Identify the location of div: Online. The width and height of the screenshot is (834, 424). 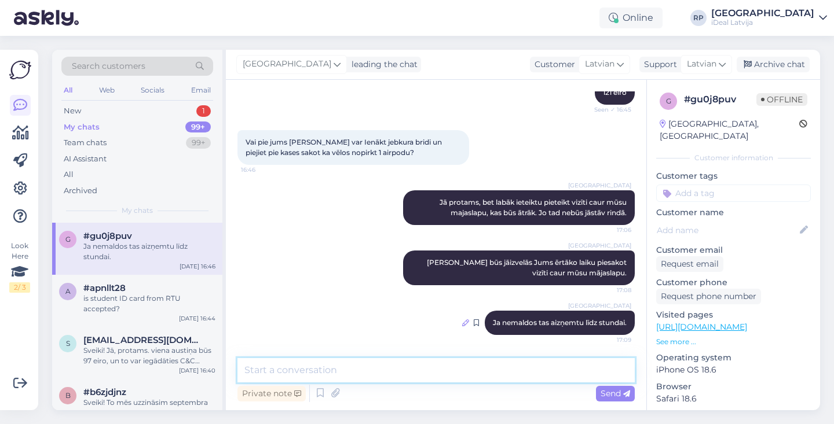
(630, 18).